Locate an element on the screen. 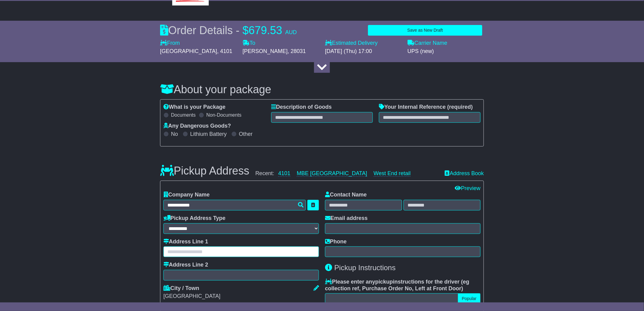  span: , 28031 is located at coordinates (297, 51).